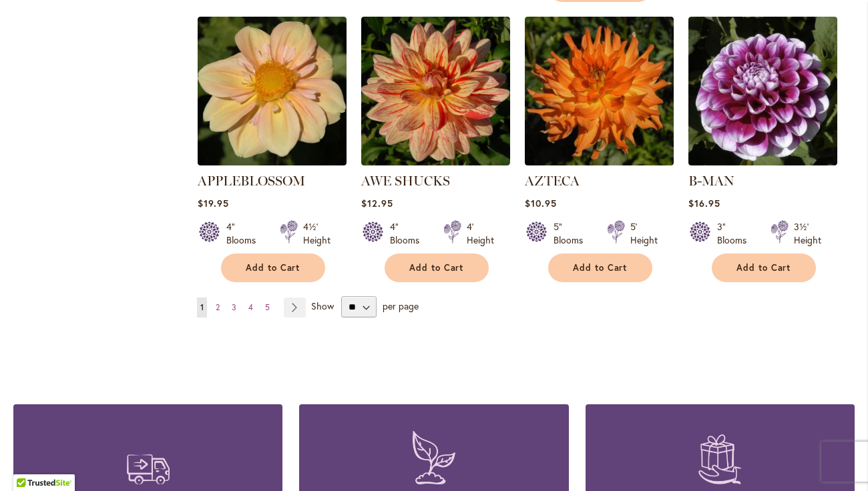  Describe the element at coordinates (736, 233) in the screenshot. I see `div: 3" Blooms` at that location.